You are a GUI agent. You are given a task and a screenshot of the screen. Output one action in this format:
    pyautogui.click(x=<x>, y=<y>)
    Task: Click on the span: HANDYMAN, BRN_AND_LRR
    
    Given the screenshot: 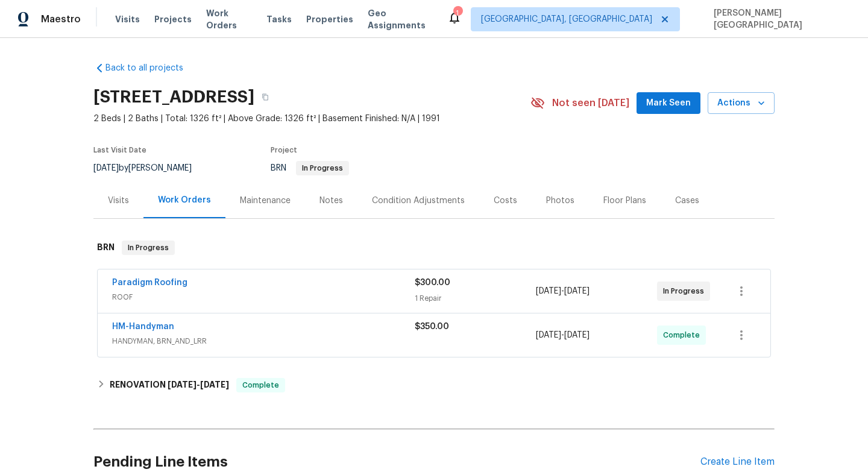 What is the action you would take?
    pyautogui.click(x=264, y=341)
    